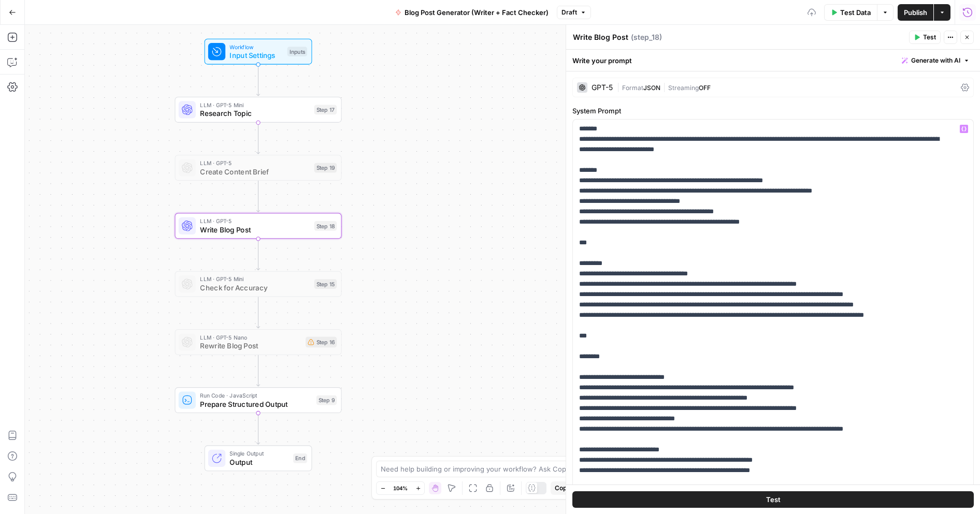 Image resolution: width=980 pixels, height=514 pixels. What do you see at coordinates (258, 371) in the screenshot?
I see `g: Edge from step_16 to step_9` at bounding box center [258, 371].